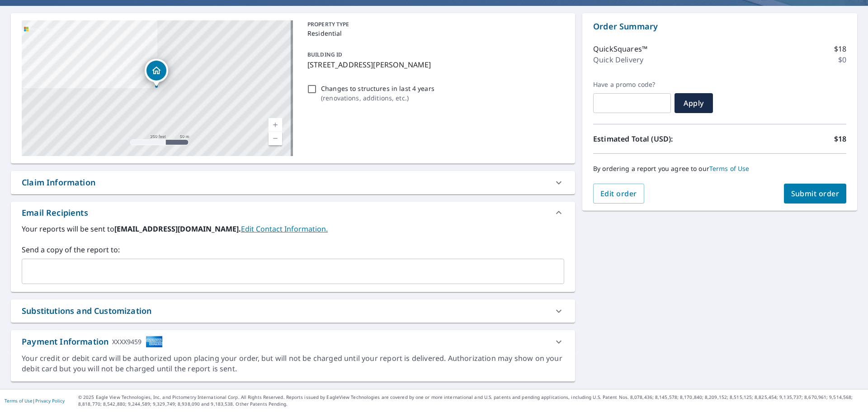  I want to click on a: Privacy Policy, so click(50, 401).